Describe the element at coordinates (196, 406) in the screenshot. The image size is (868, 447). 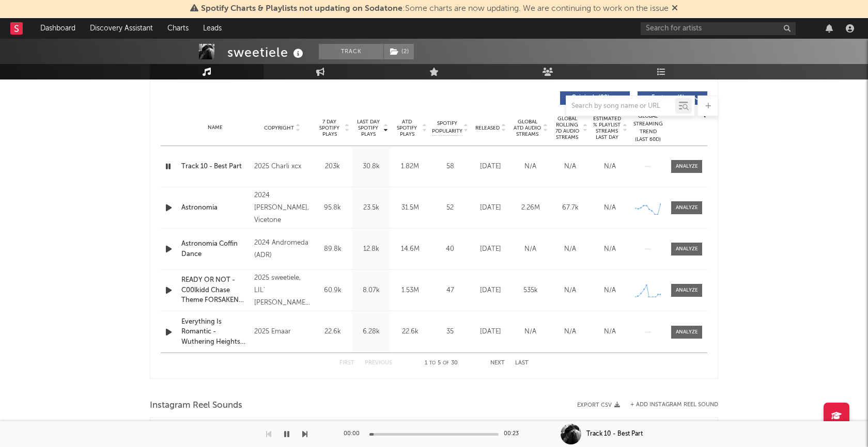
I see `span: Instagram Reel Sounds` at that location.